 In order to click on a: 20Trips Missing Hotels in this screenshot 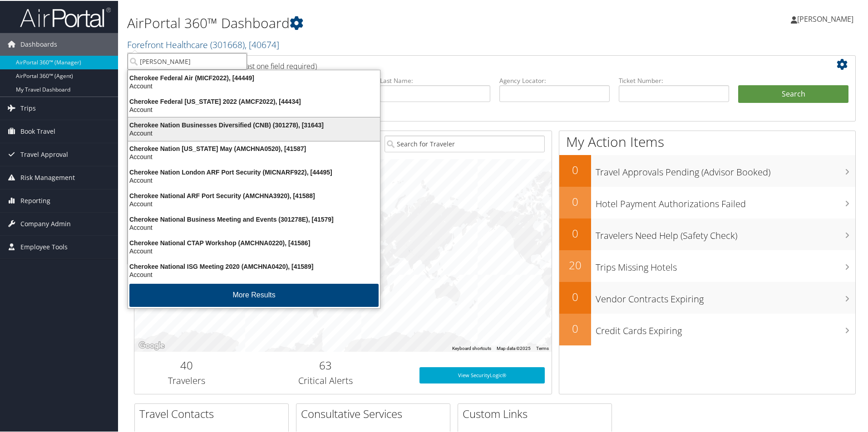, I will do `click(707, 266)`.